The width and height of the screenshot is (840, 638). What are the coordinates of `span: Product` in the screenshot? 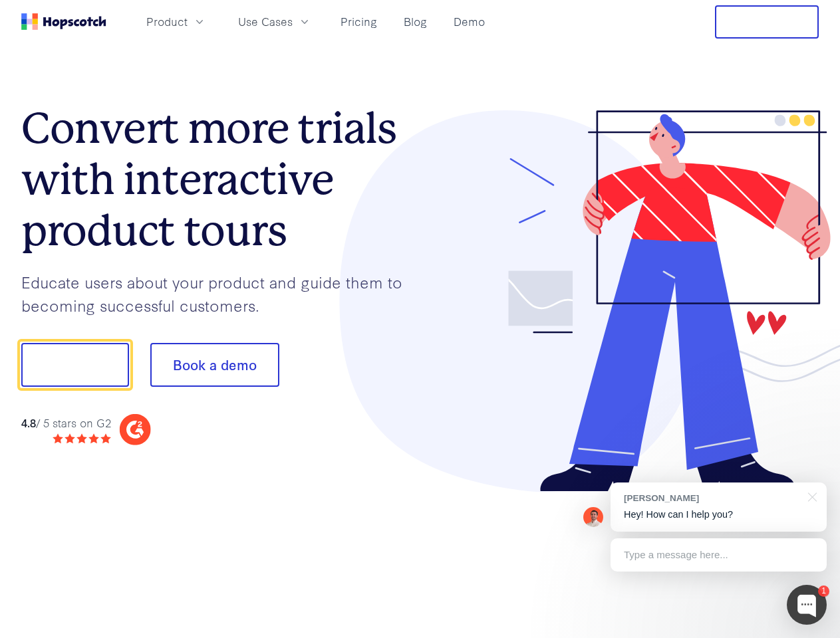 It's located at (167, 22).